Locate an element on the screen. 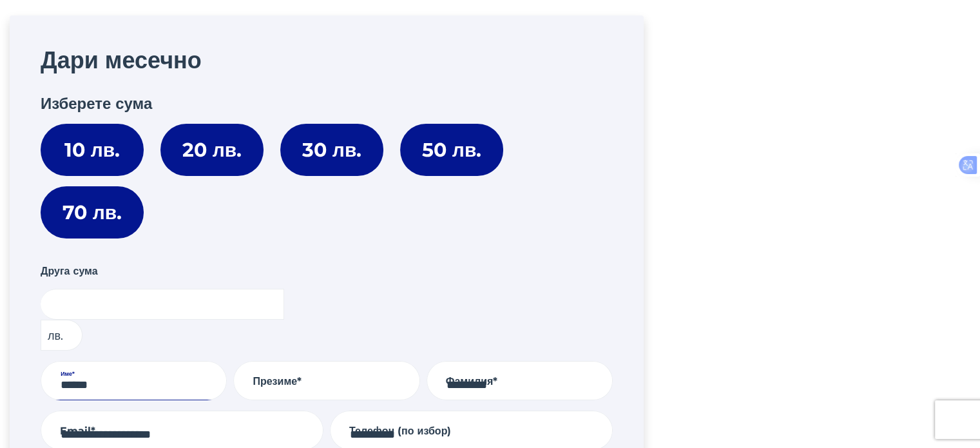 The width and height of the screenshot is (980, 448). label: 50 лв. is located at coordinates (451, 150).